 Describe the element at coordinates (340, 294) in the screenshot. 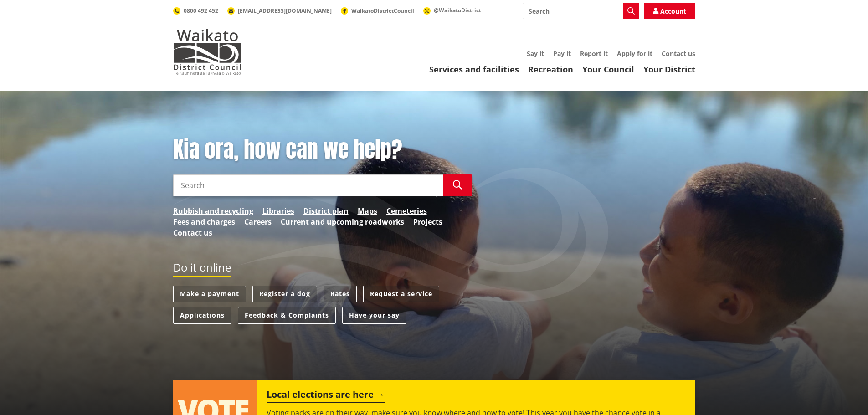

I see `a: Rates` at that location.